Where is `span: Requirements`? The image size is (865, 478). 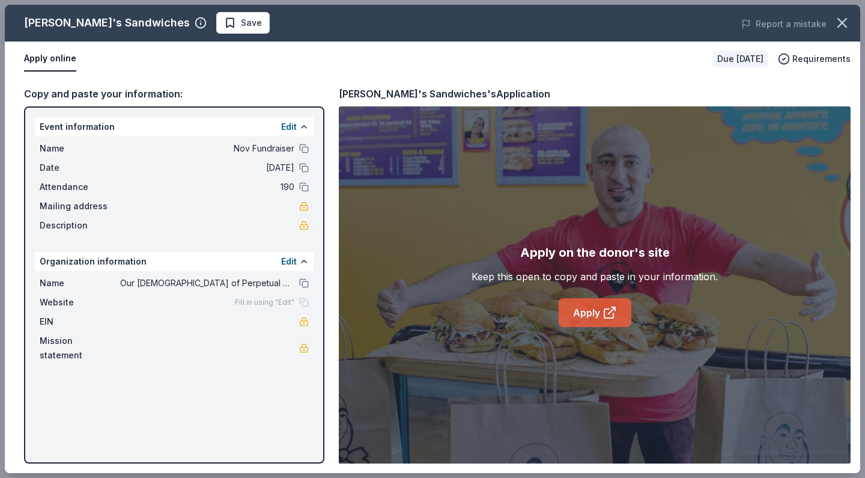
span: Requirements is located at coordinates (821, 59).